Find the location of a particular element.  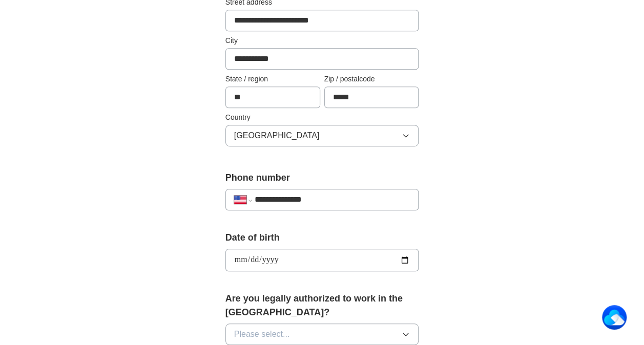

label: Country is located at coordinates (323, 117).